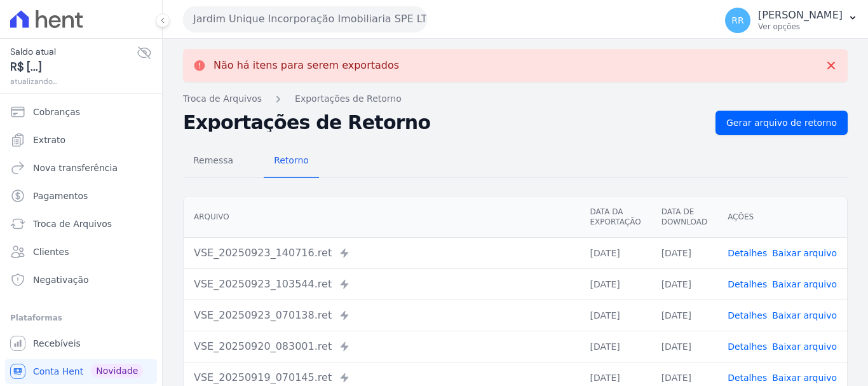 The height and width of the screenshot is (386, 868). Describe the element at coordinates (73, 51) in the screenshot. I see `span: Saldo atual` at that location.